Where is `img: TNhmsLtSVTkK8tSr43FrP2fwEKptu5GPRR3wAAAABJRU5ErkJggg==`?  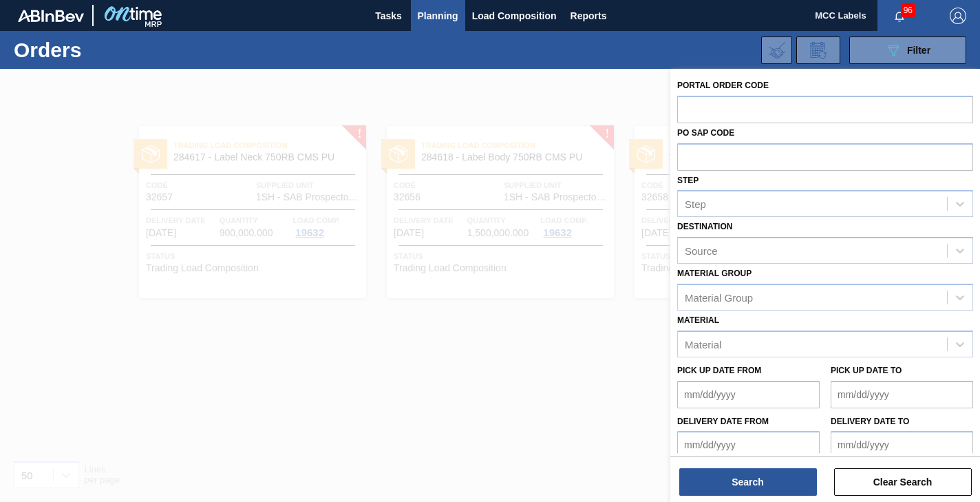 img: TNhmsLtSVTkK8tSr43FrP2fwEKptu5GPRR3wAAAABJRU5ErkJggg== is located at coordinates (51, 16).